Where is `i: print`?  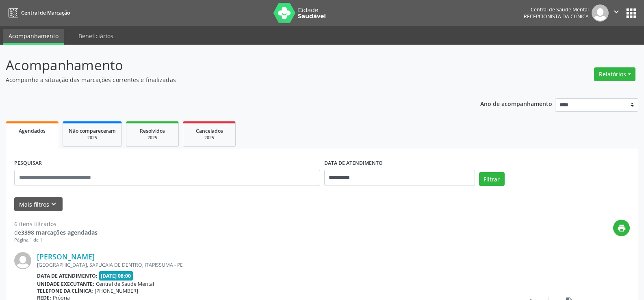 i: print is located at coordinates (622, 228).